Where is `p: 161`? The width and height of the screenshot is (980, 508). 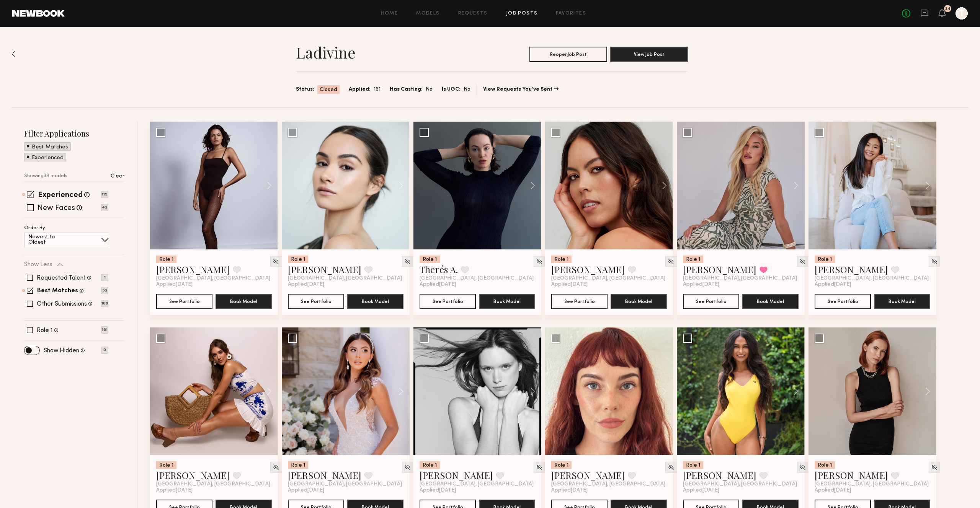 p: 161 is located at coordinates (104, 330).